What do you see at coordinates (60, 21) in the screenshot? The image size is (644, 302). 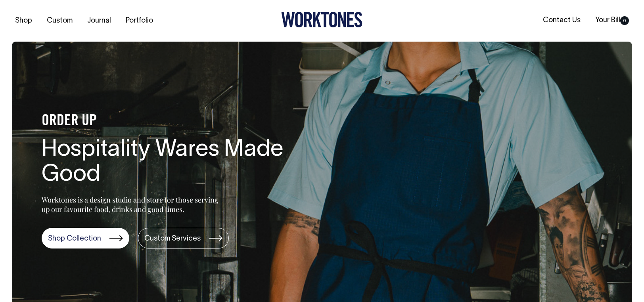 I see `a: Custom` at bounding box center [60, 21].